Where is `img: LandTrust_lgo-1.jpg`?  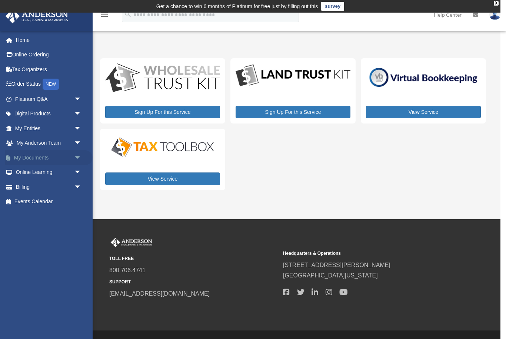 img: LandTrust_lgo-1.jpg is located at coordinates (293, 76).